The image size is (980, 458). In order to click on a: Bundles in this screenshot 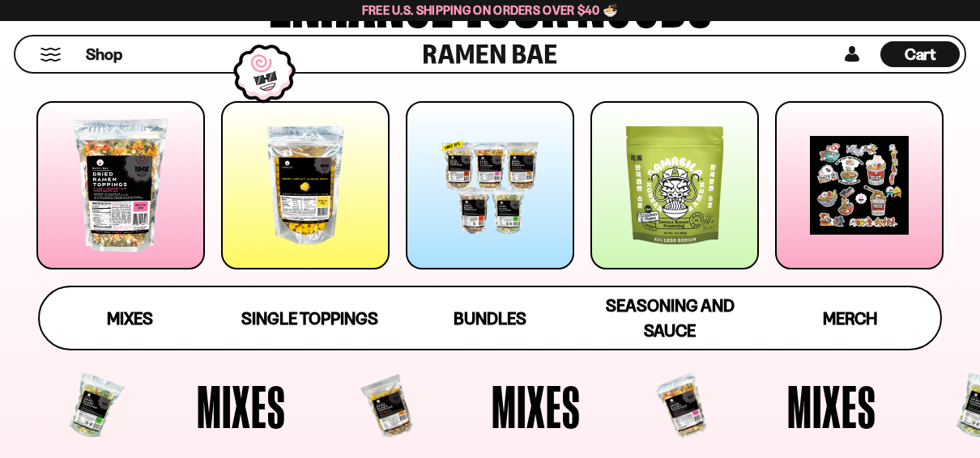, I will do `click(490, 319)`.